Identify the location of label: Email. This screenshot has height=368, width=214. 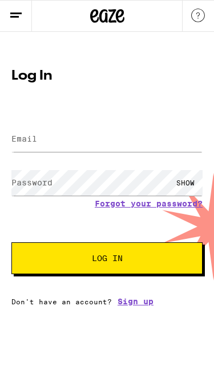
(24, 139).